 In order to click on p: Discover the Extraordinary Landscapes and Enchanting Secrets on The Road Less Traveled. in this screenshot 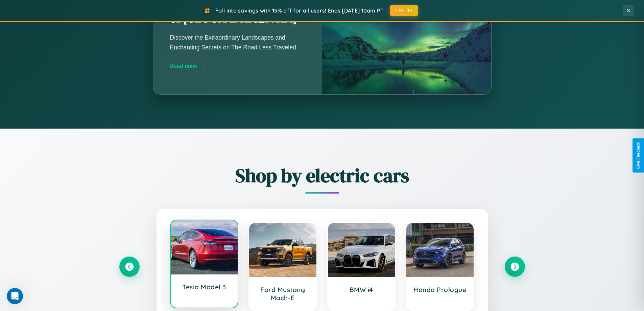, I will do `click(238, 43)`.